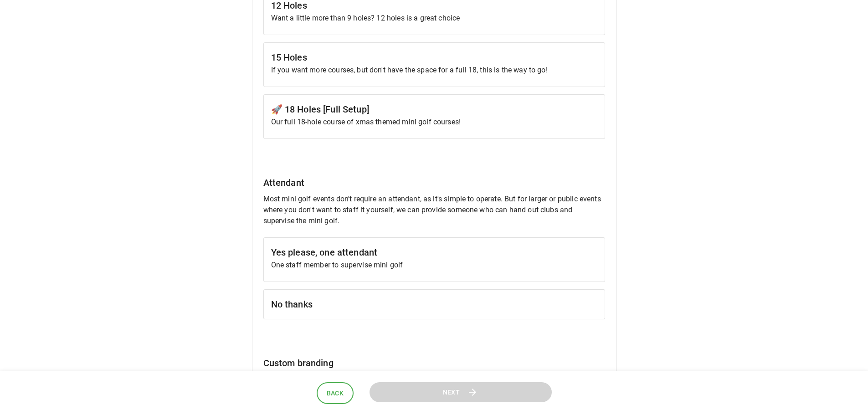 The width and height of the screenshot is (868, 415). What do you see at coordinates (335, 393) in the screenshot?
I see `button: Back` at bounding box center [335, 393].